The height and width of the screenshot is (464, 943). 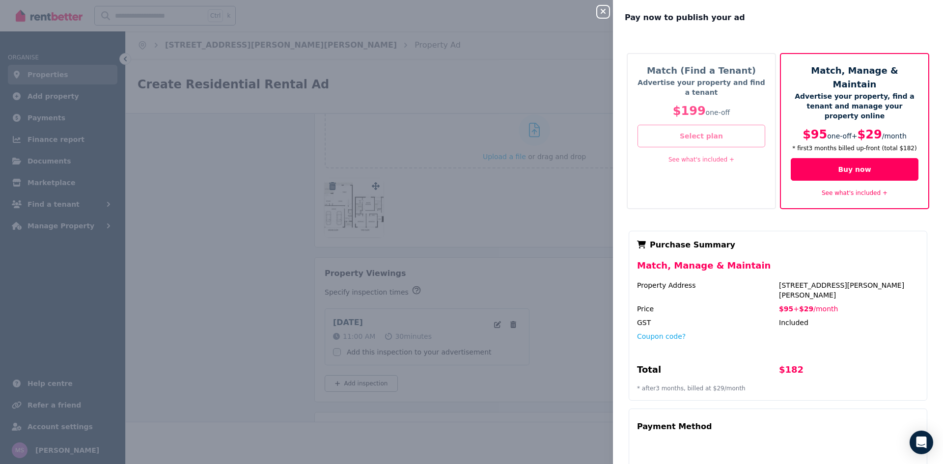 I want to click on div: Purchase Summary, so click(x=778, y=245).